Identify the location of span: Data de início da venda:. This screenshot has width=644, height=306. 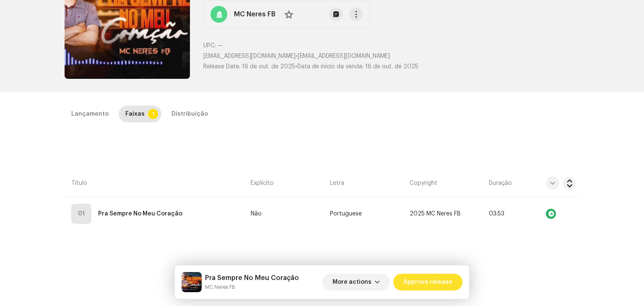
(330, 67).